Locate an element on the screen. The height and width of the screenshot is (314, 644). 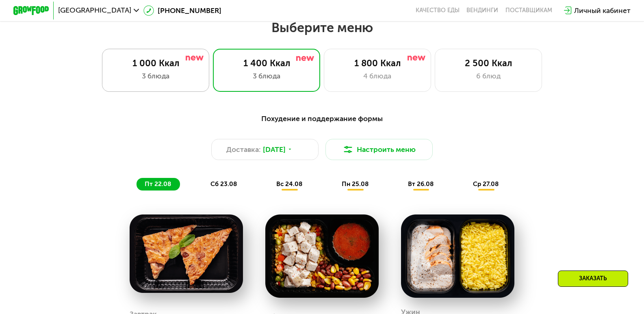
div: 1 800 Ккал is located at coordinates (377, 64).